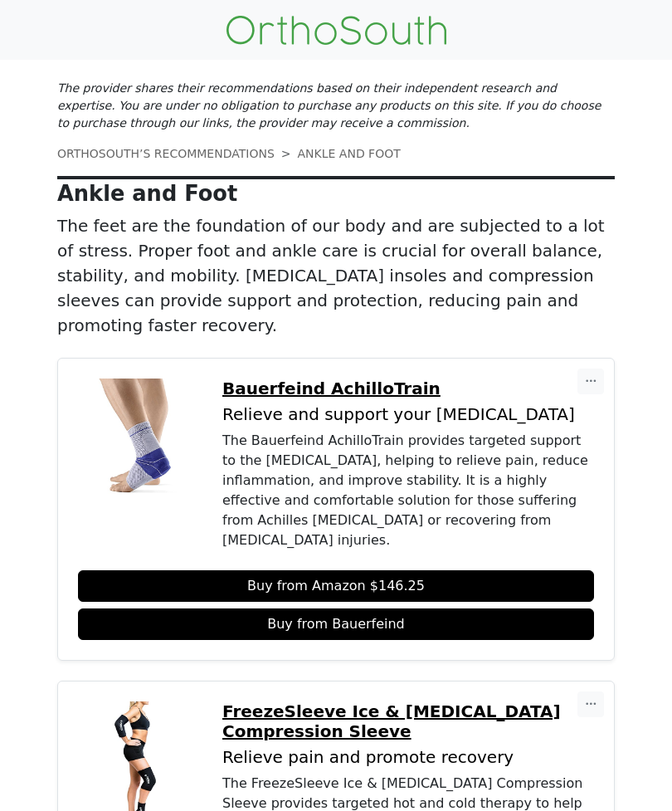  Describe the element at coordinates (336, 106) in the screenshot. I see `p: The provider shares their recommendations based on their independent research and expertise. You ...` at that location.